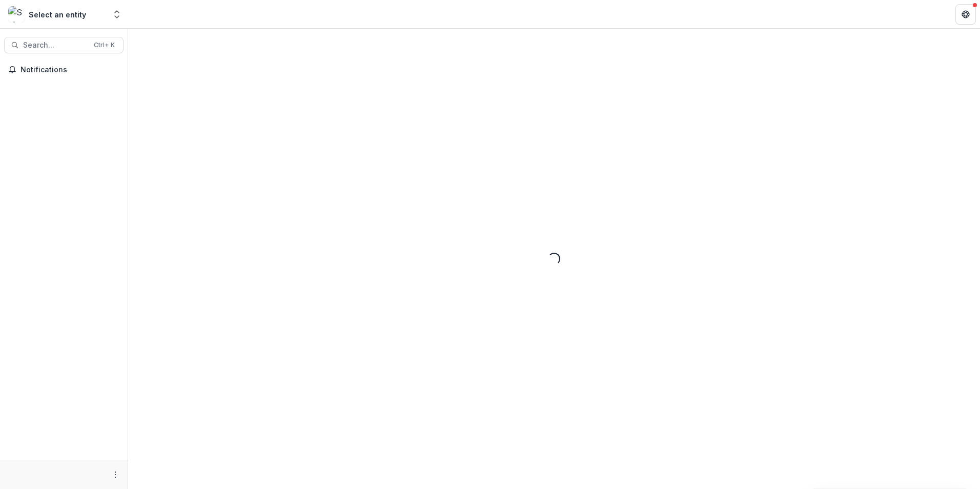 The image size is (980, 489). I want to click on button: More, so click(115, 475).